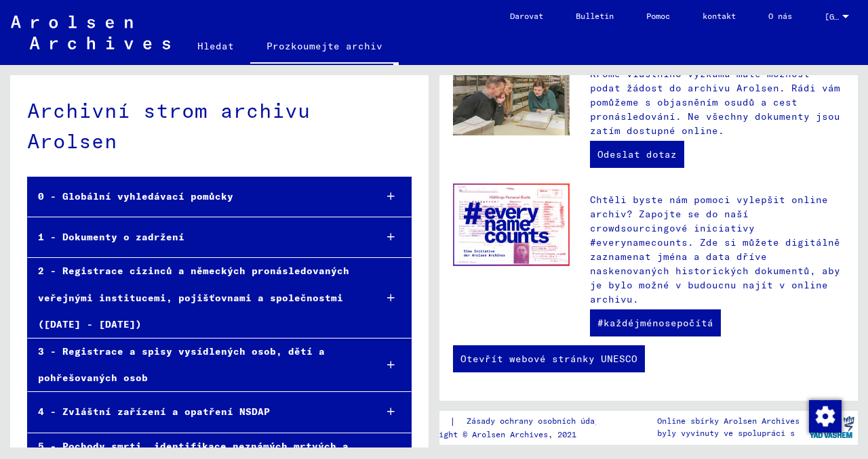  I want to click on img: Změna souhlasu, so click(825, 417).